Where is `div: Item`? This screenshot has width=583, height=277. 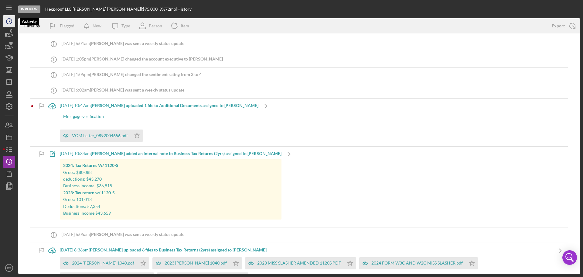
div: Item is located at coordinates (185, 26).